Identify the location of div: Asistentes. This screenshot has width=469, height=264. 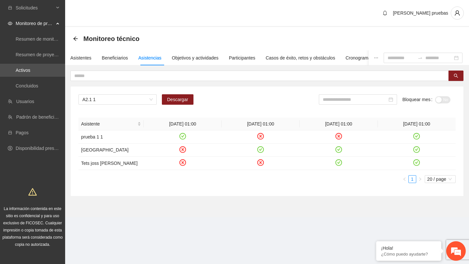
(81, 58).